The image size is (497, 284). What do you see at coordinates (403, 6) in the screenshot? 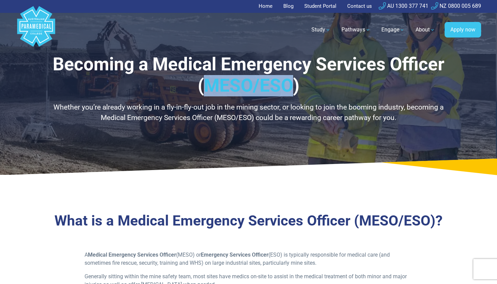
I see `a: AU 1300 377 741` at bounding box center [403, 6].